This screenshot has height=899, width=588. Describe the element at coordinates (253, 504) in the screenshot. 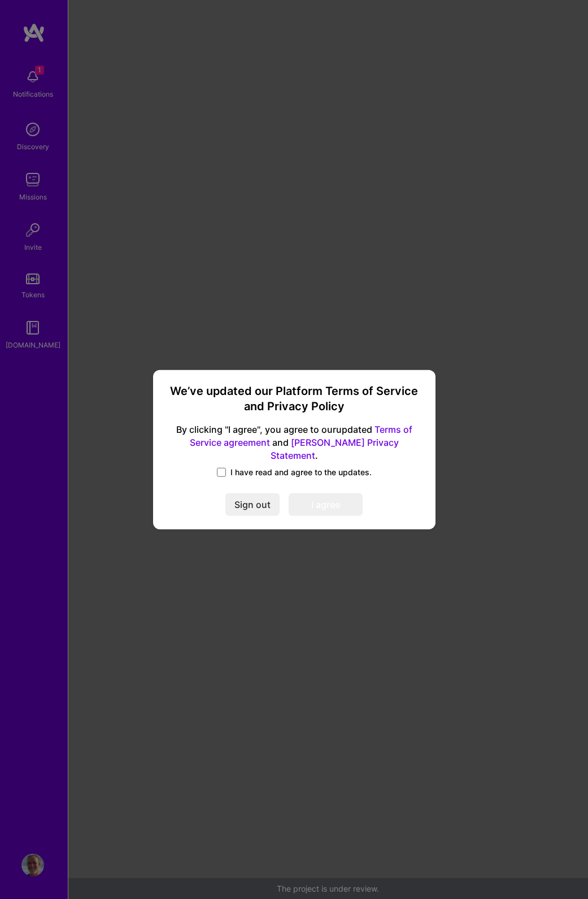

I see `button: Sign out` at that location.